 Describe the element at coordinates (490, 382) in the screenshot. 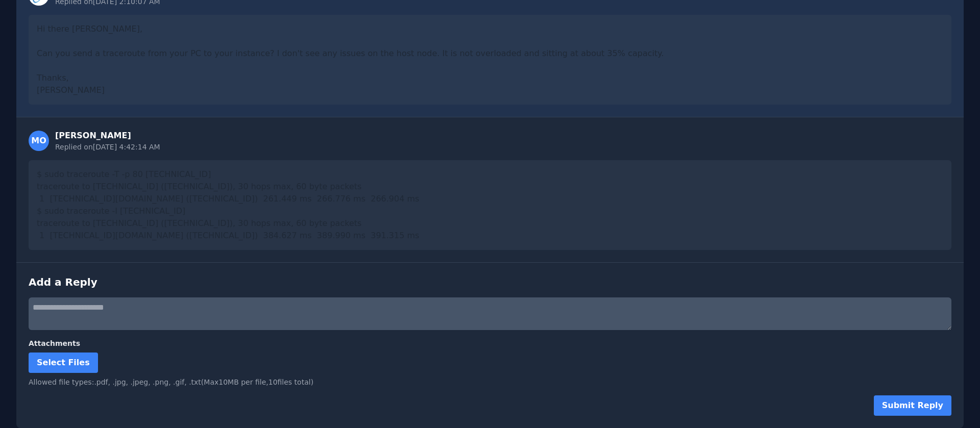

I see `div: Allowed file types: .pdf, .jpg, .jpeg, .png, .gif, .txt (Max 10 MB per file, 10 files total)` at that location.